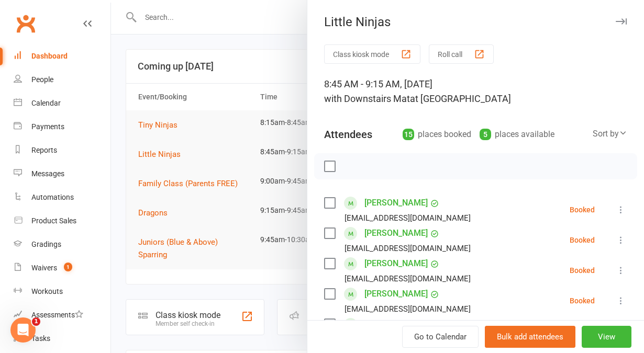 The width and height of the screenshot is (644, 353). What do you see at coordinates (52, 198) in the screenshot?
I see `div: Automations` at bounding box center [52, 198].